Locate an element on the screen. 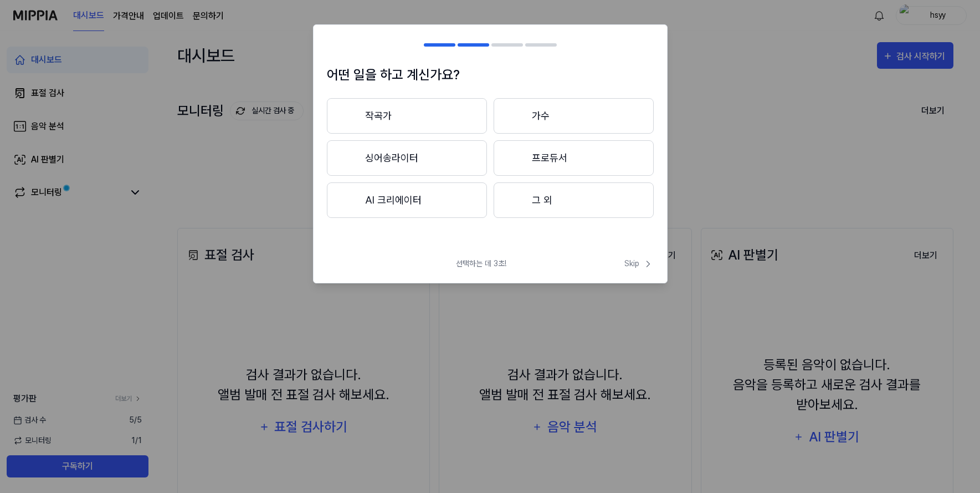 The image size is (980, 493). button: AI 크리에이터 is located at coordinates (407, 200).